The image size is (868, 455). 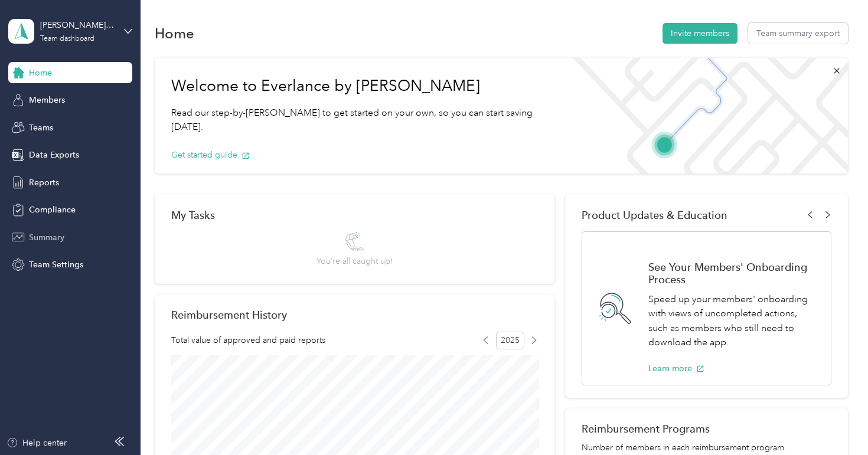 I want to click on button: Learn more, so click(x=676, y=368).